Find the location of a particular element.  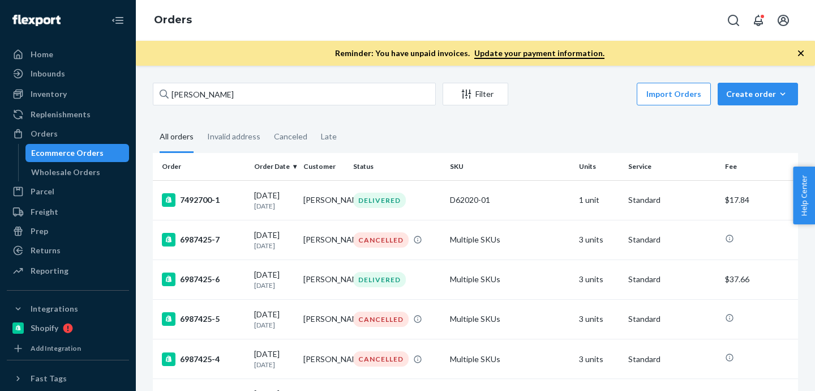

button: Integrations is located at coordinates (68, 309).